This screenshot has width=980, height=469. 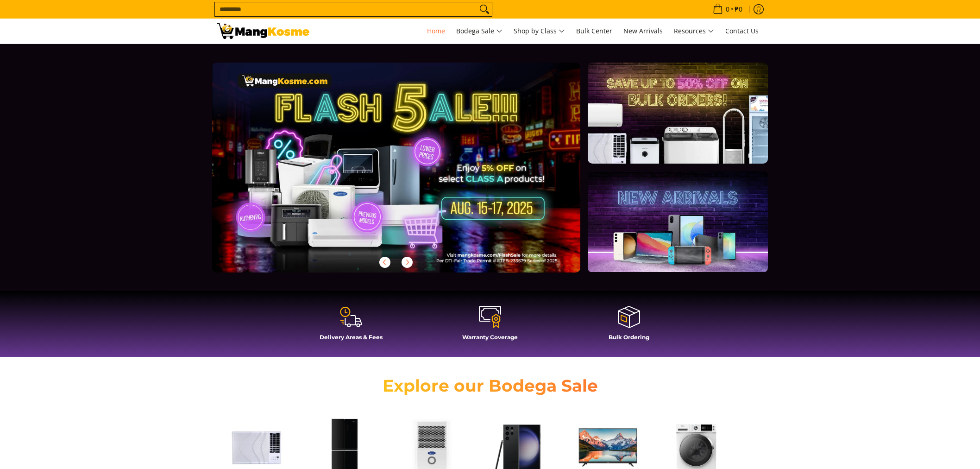 What do you see at coordinates (693, 31) in the screenshot?
I see `span: Resources` at bounding box center [693, 31].